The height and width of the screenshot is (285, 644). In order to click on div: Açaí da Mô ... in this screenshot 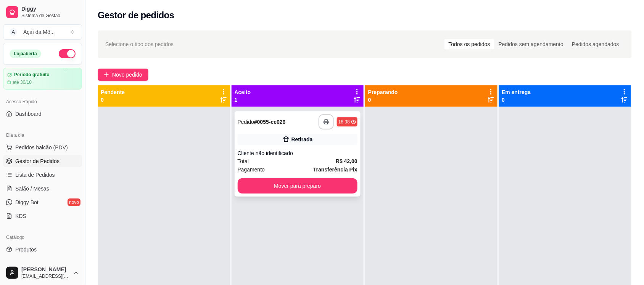, I will do `click(39, 32)`.